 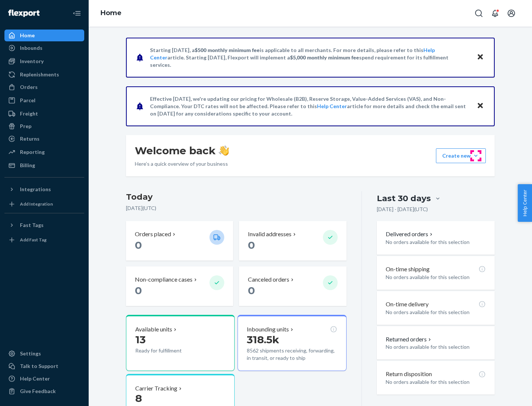 I want to click on div: Billing, so click(x=27, y=165).